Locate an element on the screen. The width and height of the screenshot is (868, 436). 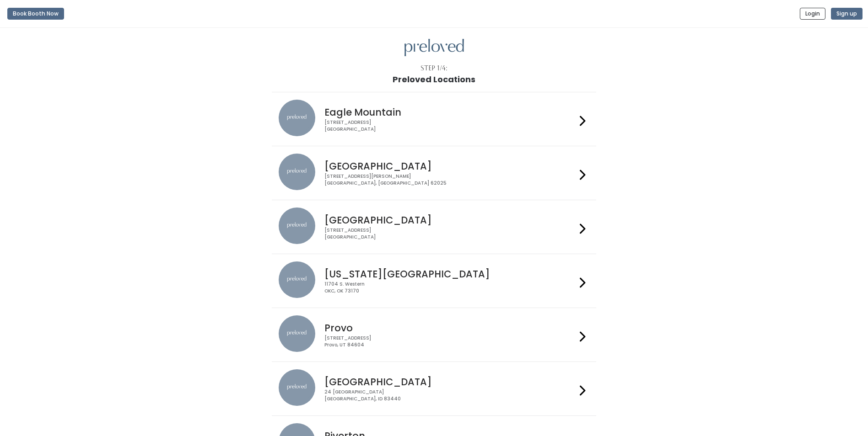
button: Book Booth Now is located at coordinates (36, 13).